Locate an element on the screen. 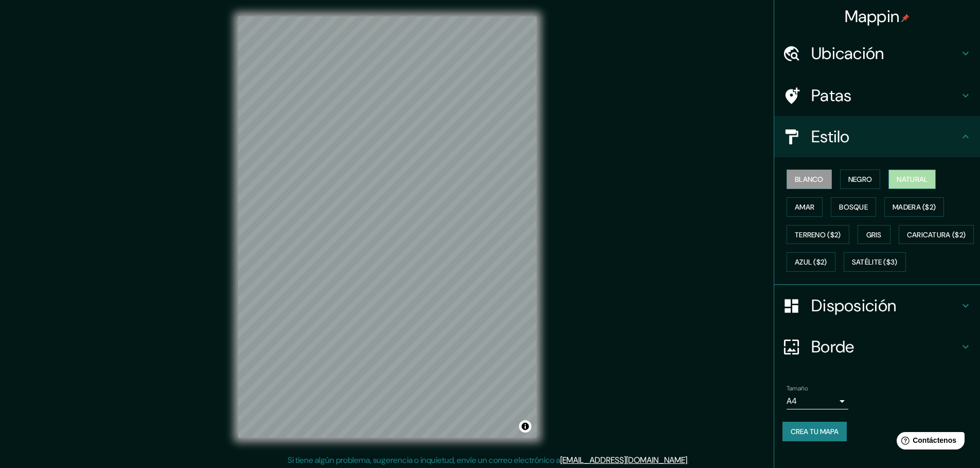 The image size is (980, 468). div: Patas is located at coordinates (877, 95).